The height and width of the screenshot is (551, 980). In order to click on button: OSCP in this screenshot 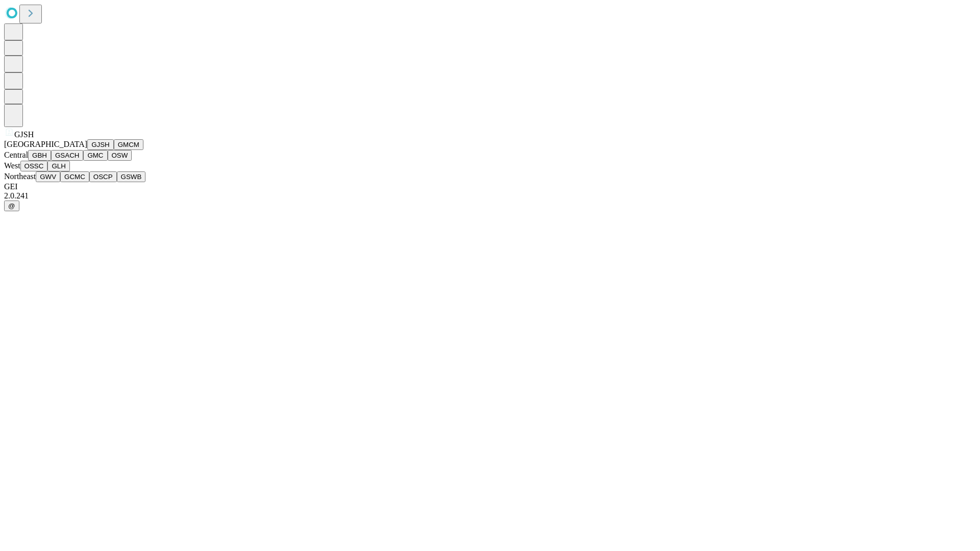, I will do `click(103, 176)`.